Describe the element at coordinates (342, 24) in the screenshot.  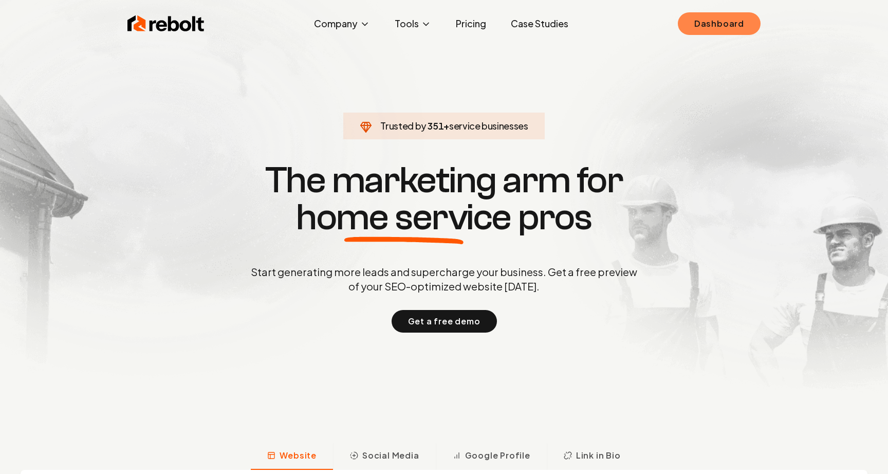
I see `button: Company` at that location.